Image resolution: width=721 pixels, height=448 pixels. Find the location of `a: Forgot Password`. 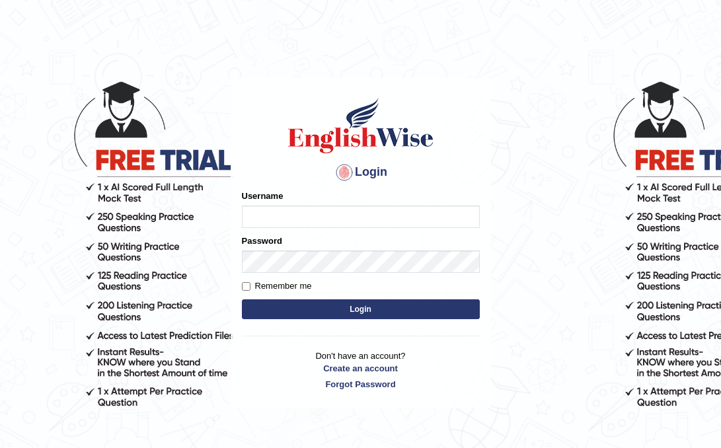

a: Forgot Password is located at coordinates (361, 384).